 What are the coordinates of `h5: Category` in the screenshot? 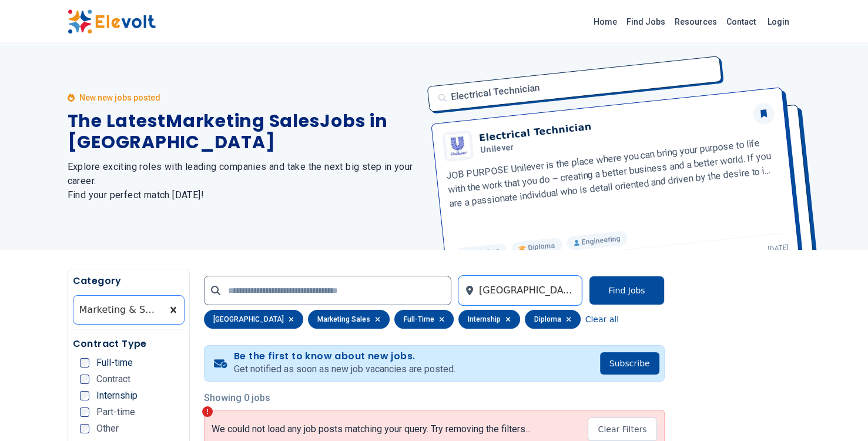 It's located at (129, 281).